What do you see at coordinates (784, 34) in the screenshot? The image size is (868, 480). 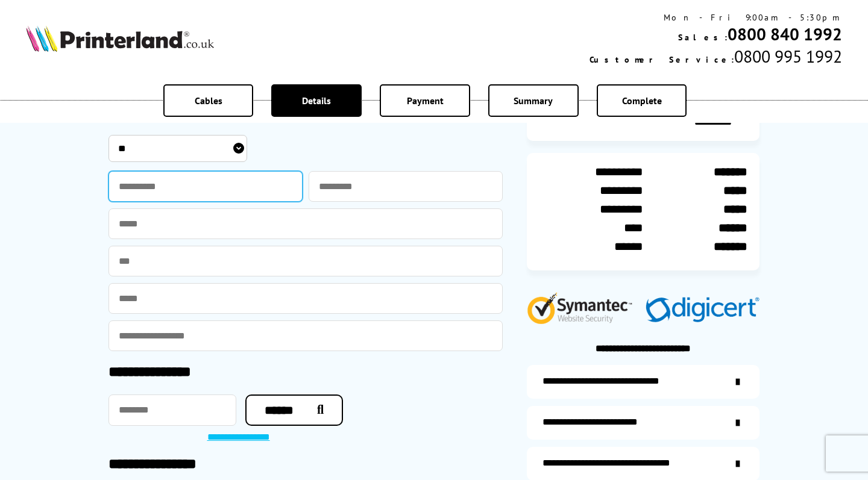 I see `b: 0800 840 1992` at bounding box center [784, 34].